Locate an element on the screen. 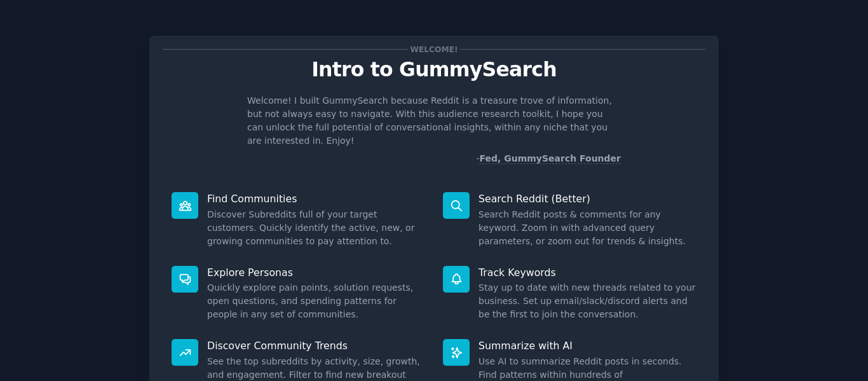 The width and height of the screenshot is (868, 381). a: Fed, GummySearch Founder is located at coordinates (549, 159).